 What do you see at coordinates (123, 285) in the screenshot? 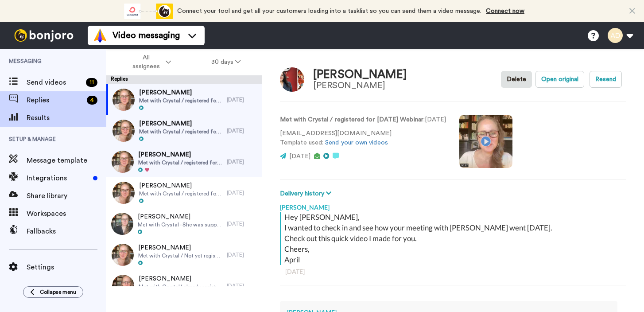
I see `img: ecf8a334-6e19-40a6-bab3-371c8b42fb08-thumb.jpg` at bounding box center [123, 285].